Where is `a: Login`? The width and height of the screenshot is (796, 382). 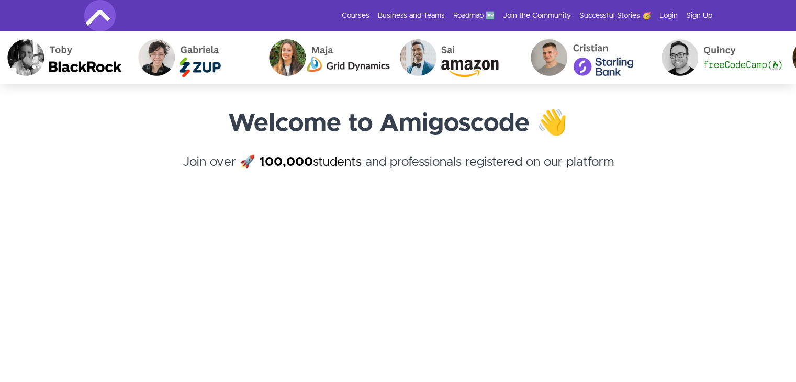
a: Login is located at coordinates (668, 16).